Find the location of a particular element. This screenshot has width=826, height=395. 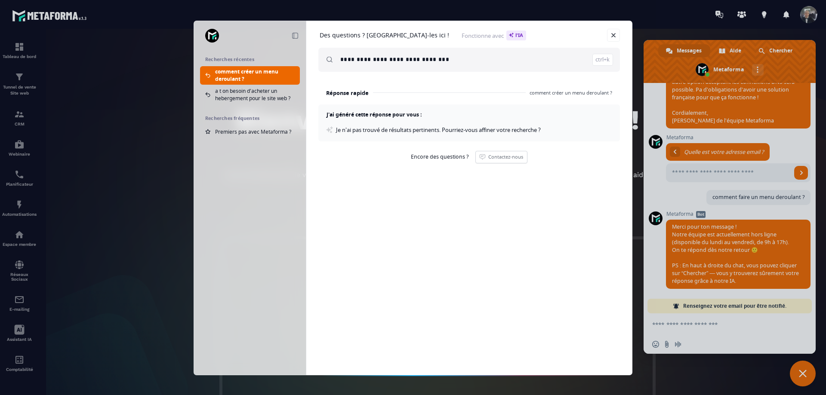

span: a t on besoin d'acheter un hebergement pour le site web ? is located at coordinates (255, 95).